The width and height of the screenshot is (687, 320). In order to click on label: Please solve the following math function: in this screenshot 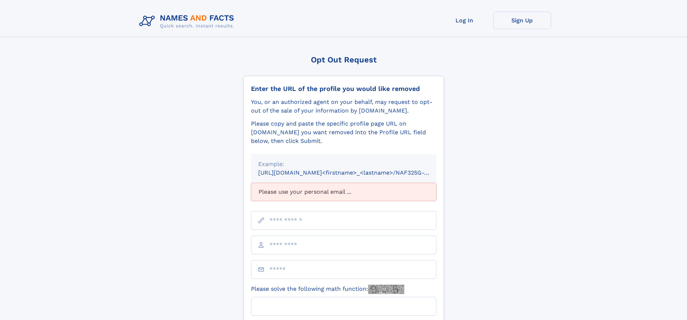, I will do `click(327, 289)`.